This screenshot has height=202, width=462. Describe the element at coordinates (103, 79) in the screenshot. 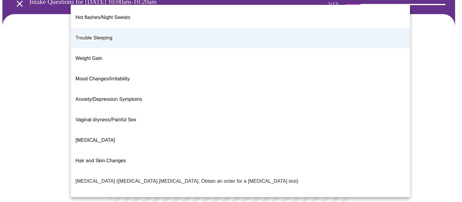

I see `span: Mood Changes/Irritability` at that location.